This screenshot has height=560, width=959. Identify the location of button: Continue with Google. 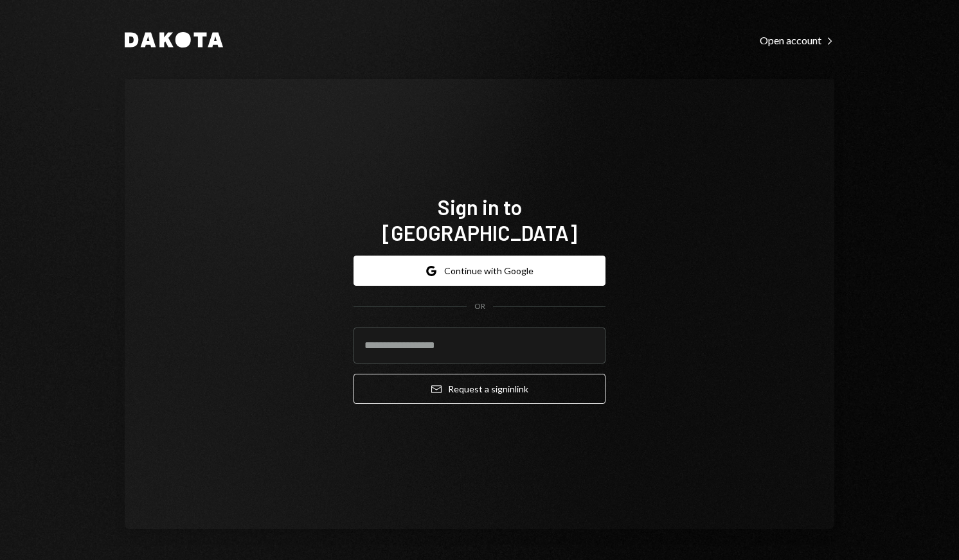
(480, 270).